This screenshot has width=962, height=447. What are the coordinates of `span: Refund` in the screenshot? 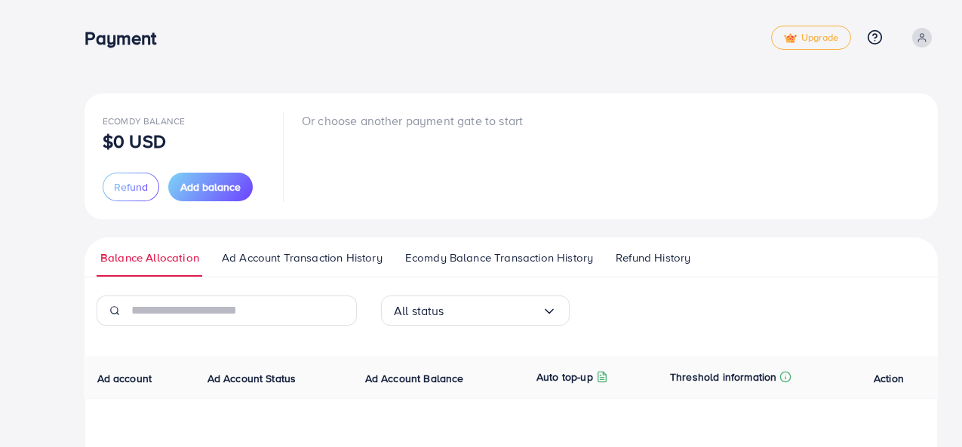 It's located at (131, 187).